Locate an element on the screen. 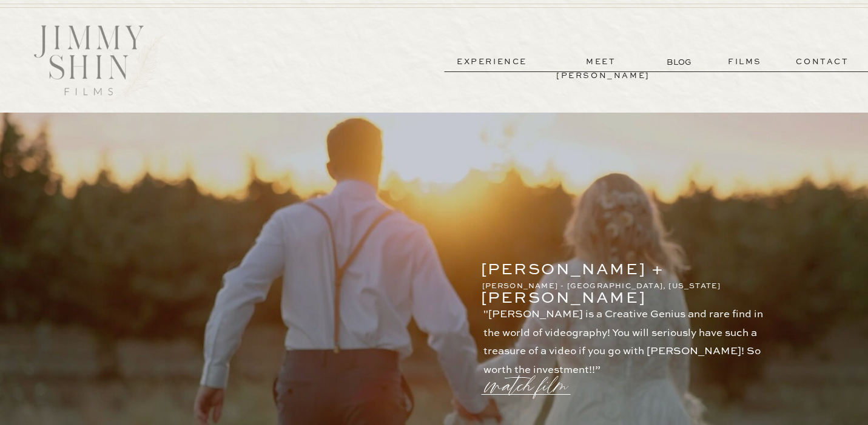 This screenshot has width=868, height=425. a: watch film is located at coordinates (530, 378).